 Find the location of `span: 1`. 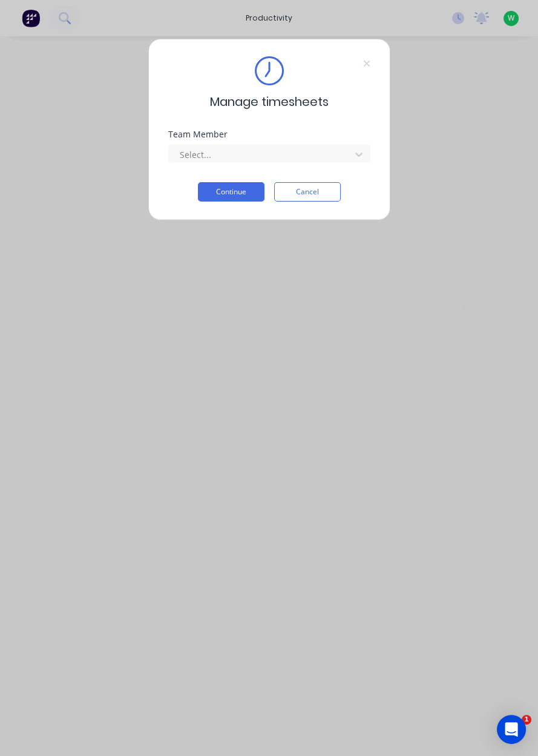

span: 1 is located at coordinates (526, 720).